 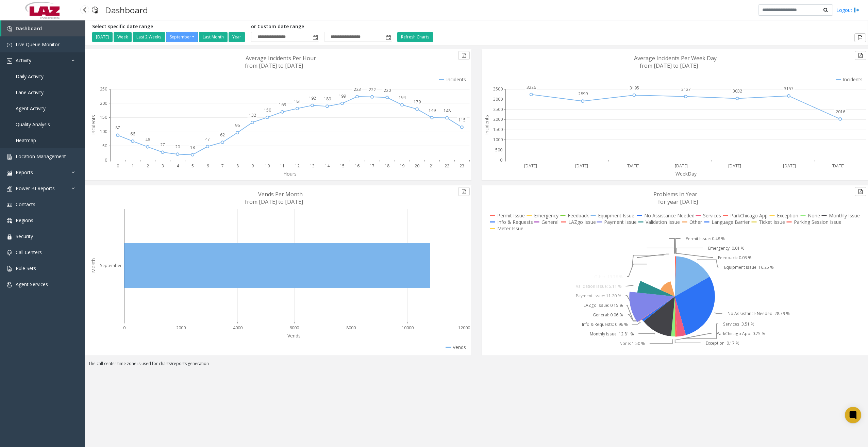 I want to click on span: Rule Sets, so click(x=25, y=268).